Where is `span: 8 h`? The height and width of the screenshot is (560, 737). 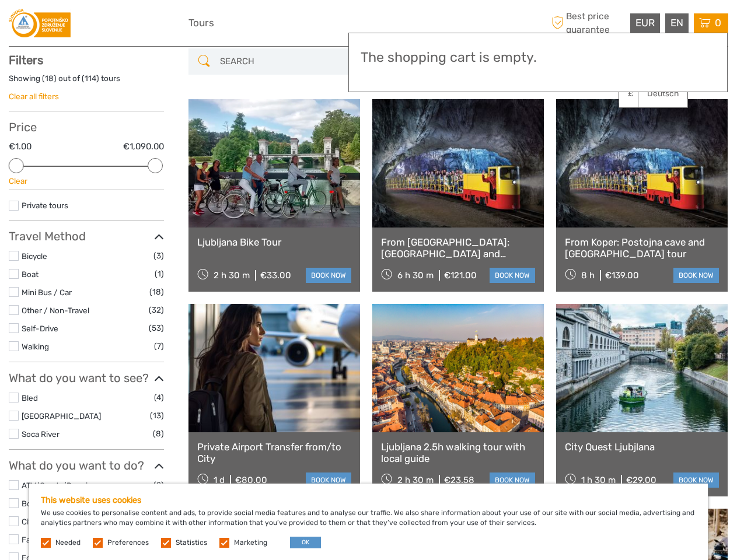 span: 8 h is located at coordinates (587, 275).